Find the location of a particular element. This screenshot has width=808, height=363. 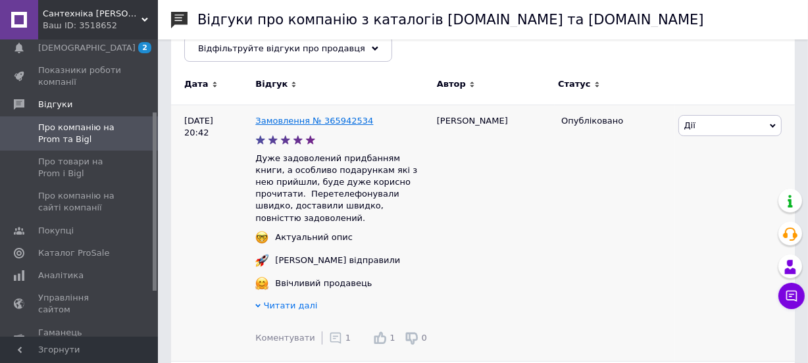

p: Дуже задоволений придбанням книги, а особливо подарункам які з нею прийшли, буде дуже корисно про... is located at coordinates (342, 188).